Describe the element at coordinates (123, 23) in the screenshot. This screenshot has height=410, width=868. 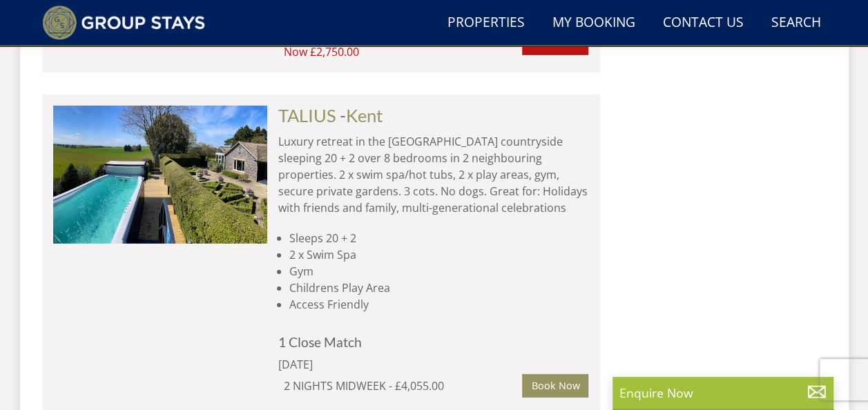
I see `img: Group Stays` at that location.